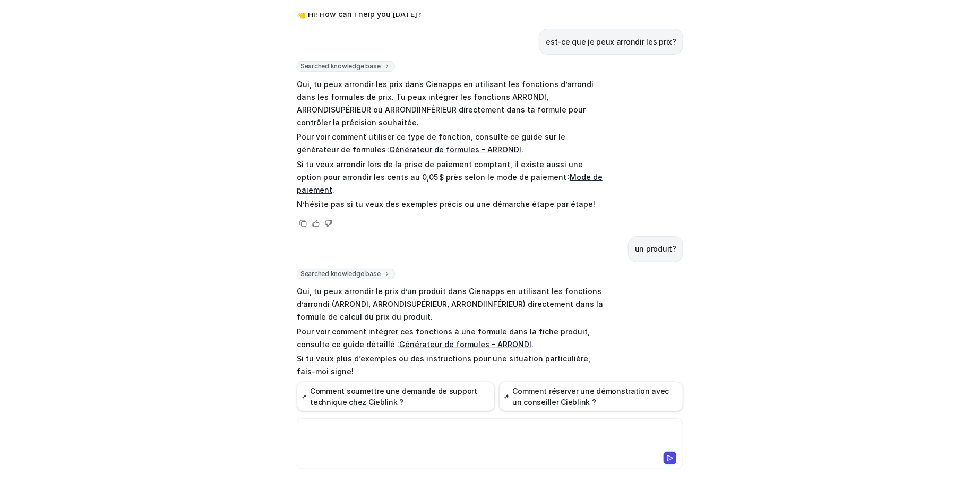  I want to click on p: est-ce que je peux arrondir les prix?, so click(611, 42).